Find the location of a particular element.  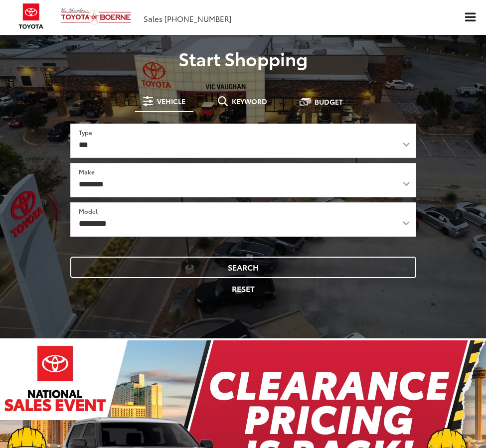

label: Type is located at coordinates (85, 132).